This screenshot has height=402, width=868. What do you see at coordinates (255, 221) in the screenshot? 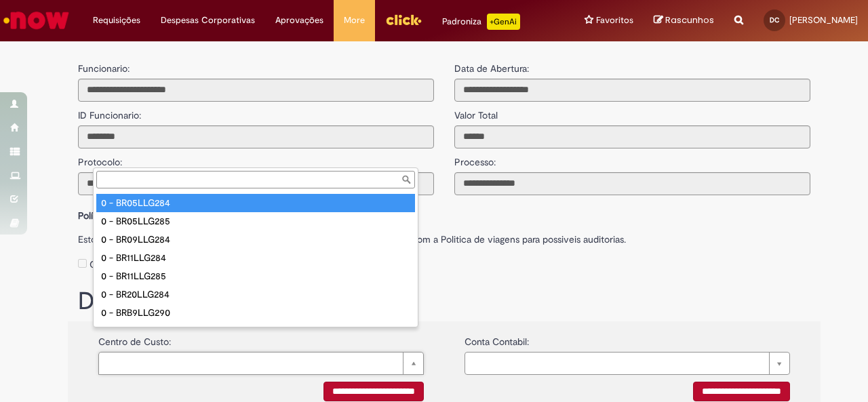
I see `div: 0 - BR05LLG285` at bounding box center [255, 221].